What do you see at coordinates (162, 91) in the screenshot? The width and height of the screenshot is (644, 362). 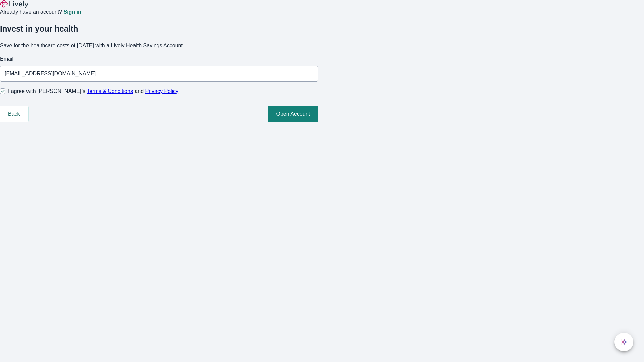 I see `a: Privacy Policy` at bounding box center [162, 91].